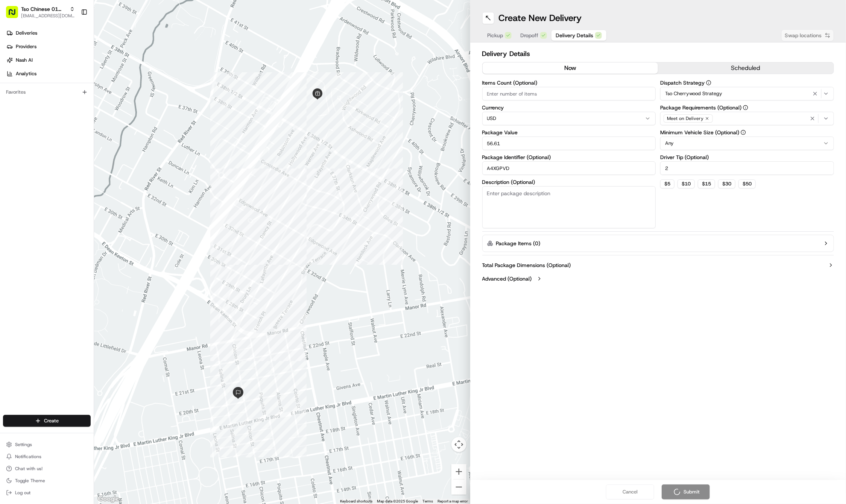 This screenshot has height=504, width=846. I want to click on span: Map data ©2025 Google, so click(397, 500).